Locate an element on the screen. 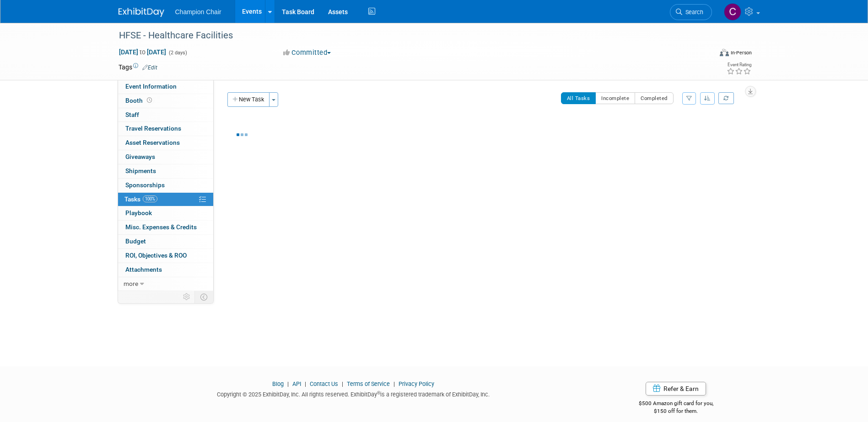  button: New Task is located at coordinates (249, 100).